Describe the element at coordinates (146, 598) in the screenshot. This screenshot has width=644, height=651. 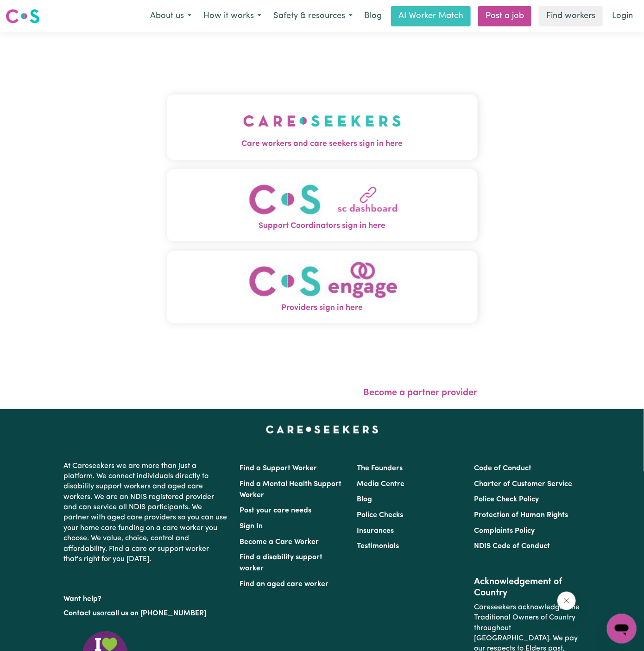
I see `p: Want help?` at that location.